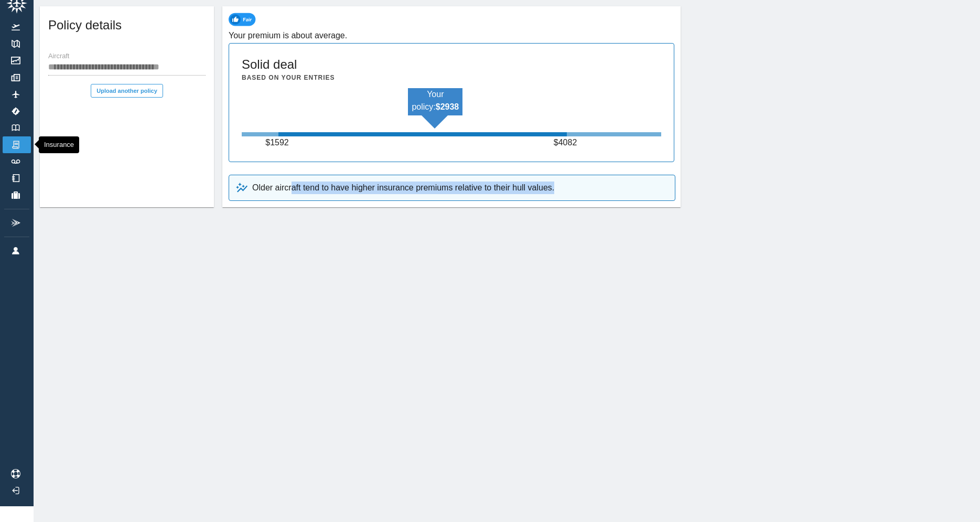 The width and height of the screenshot is (980, 522). What do you see at coordinates (269, 65) in the screenshot?
I see `h5: Solid deal` at bounding box center [269, 65].